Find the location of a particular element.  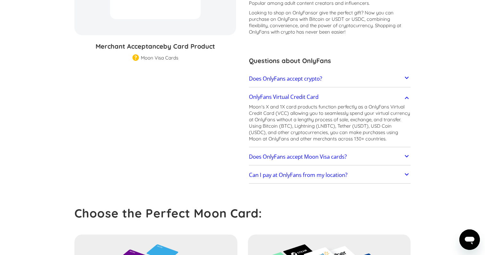

h3: Merchant Acceptance is located at coordinates (155, 46).